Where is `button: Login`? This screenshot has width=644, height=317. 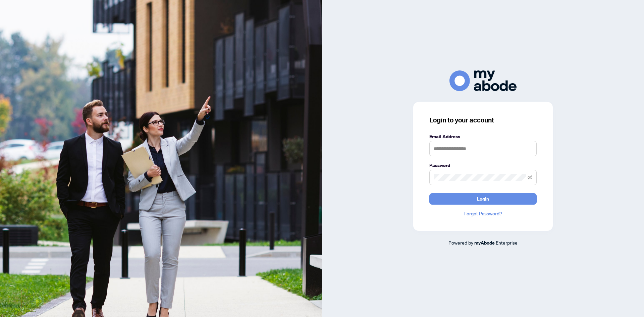
button: Login is located at coordinates (483, 199).